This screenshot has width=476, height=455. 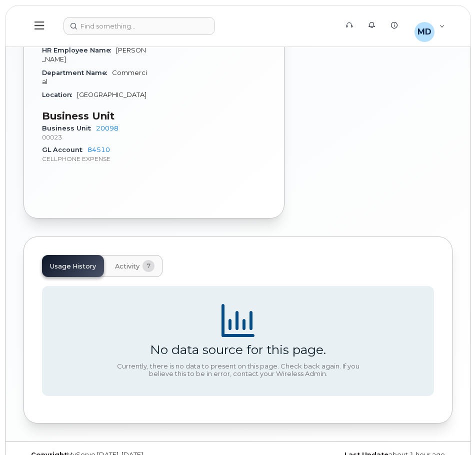 What do you see at coordinates (79, 50) in the screenshot?
I see `span: HR Employee Name` at bounding box center [79, 50].